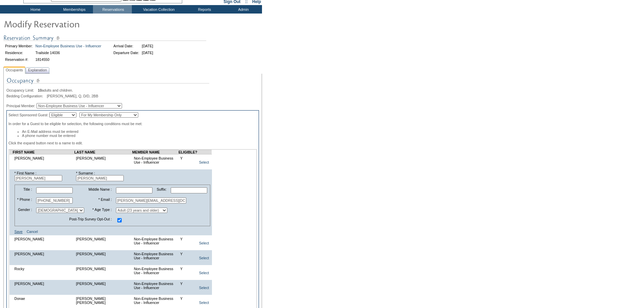 The image size is (644, 308). I want to click on td: 1814550, so click(68, 59).